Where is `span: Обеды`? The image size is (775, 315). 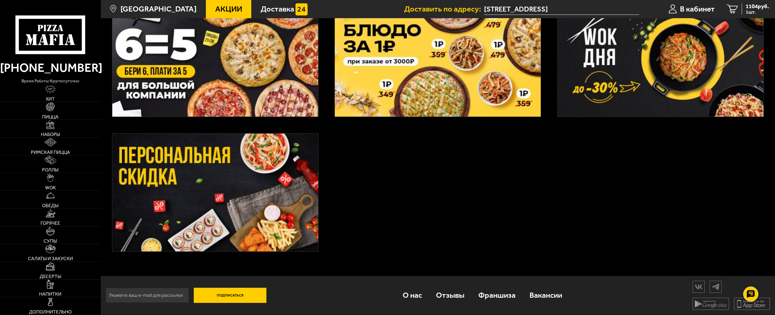
span: Обеды is located at coordinates (50, 206).